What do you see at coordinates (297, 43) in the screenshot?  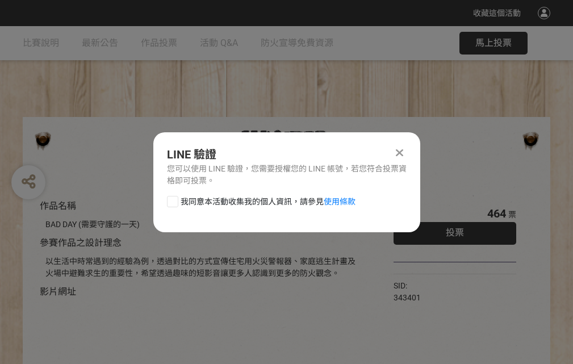 I see `span: 防火宣導免費資源` at bounding box center [297, 43].